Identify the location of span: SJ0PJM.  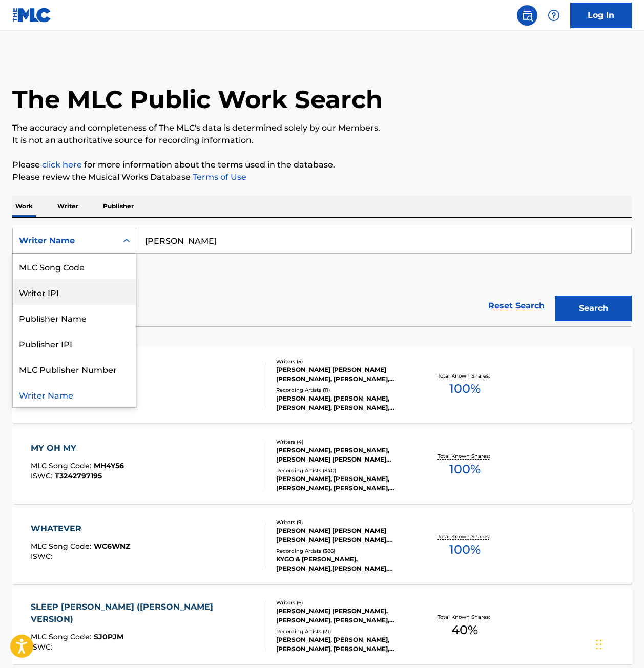
(108, 636).